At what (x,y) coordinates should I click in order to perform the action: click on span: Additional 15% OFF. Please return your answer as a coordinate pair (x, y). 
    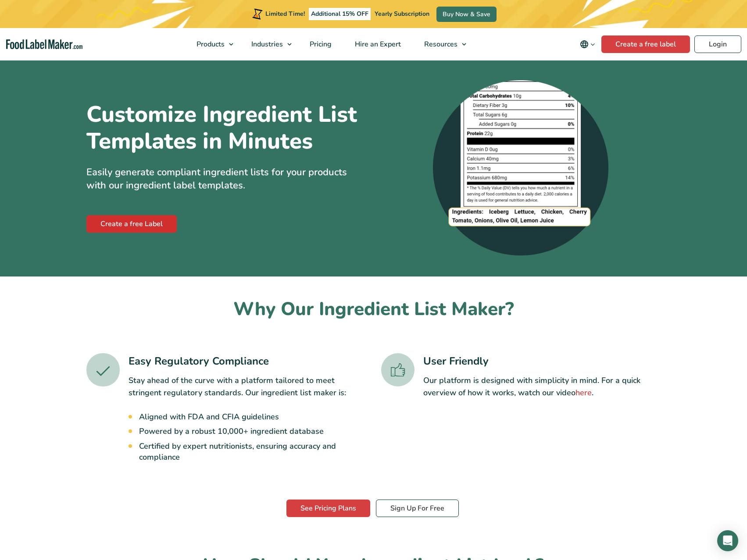
    Looking at the image, I should click on (340, 14).